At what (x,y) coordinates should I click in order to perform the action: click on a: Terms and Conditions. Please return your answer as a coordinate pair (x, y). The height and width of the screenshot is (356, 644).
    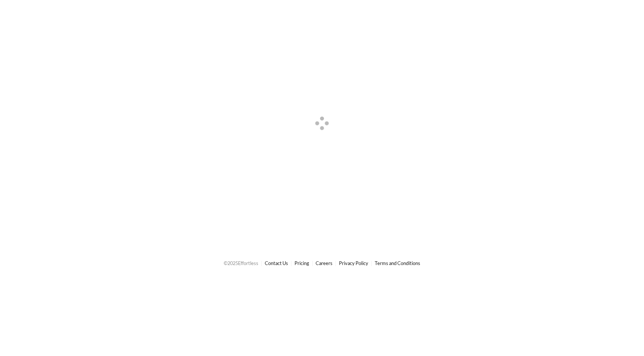
    Looking at the image, I should click on (397, 263).